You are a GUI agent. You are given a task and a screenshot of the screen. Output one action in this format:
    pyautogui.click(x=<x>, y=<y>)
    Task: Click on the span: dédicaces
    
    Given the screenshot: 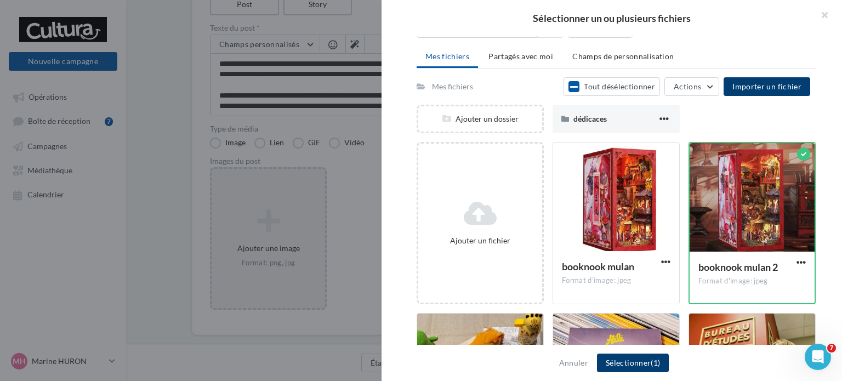 What is the action you would take?
    pyautogui.click(x=590, y=118)
    